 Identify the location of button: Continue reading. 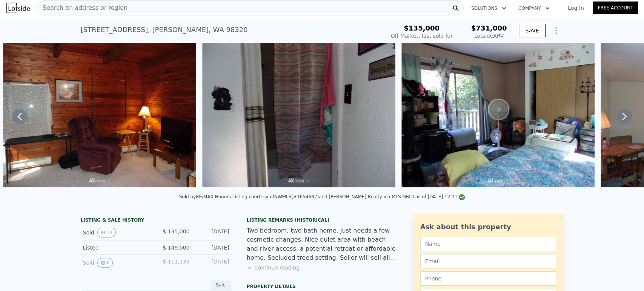
(273, 268).